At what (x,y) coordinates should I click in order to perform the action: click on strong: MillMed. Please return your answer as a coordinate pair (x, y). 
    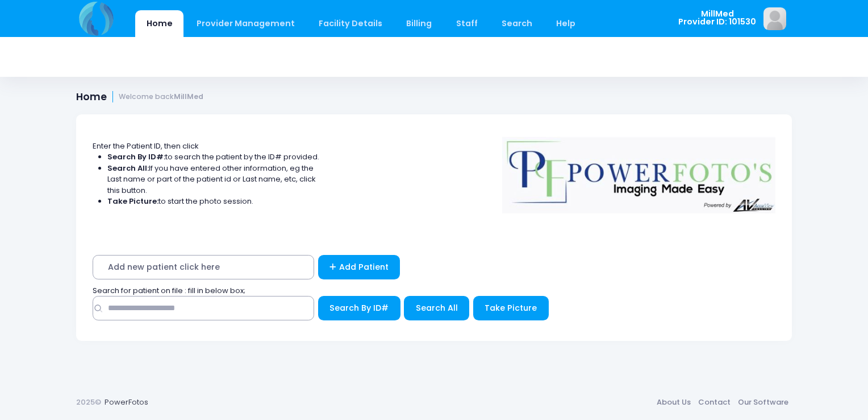
    Looking at the image, I should click on (189, 96).